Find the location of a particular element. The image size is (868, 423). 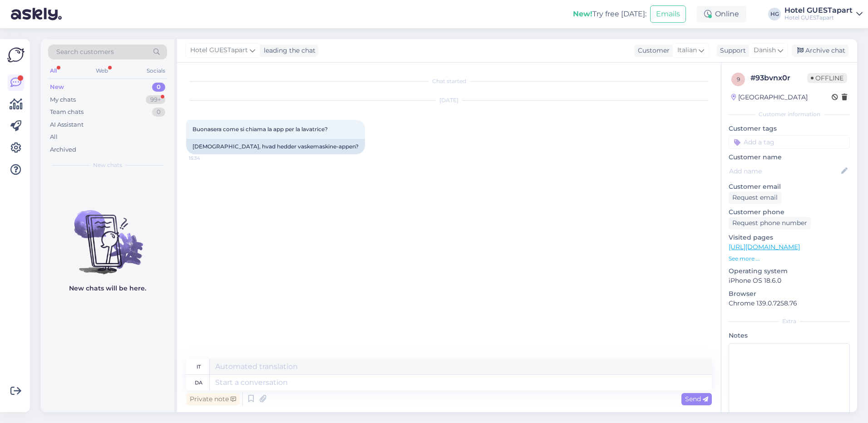

div: Extra is located at coordinates (789, 321).